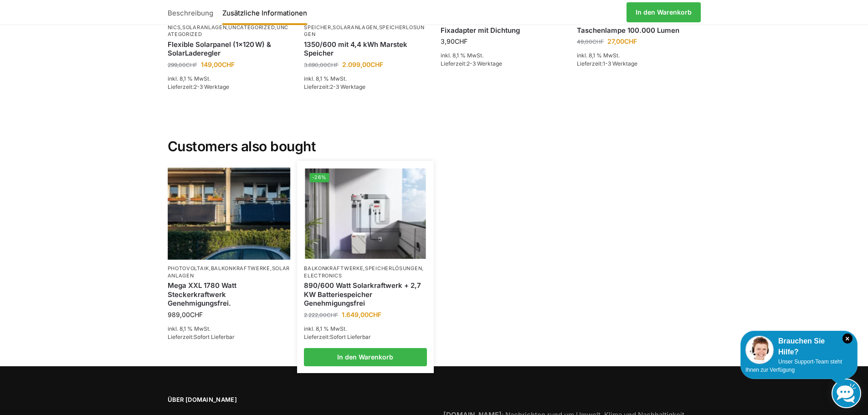 This screenshot has height=415, width=868. Describe the element at coordinates (366, 49) in the screenshot. I see `a: 1350/600 mit 4,4 kWh Marstek Speicher` at that location.